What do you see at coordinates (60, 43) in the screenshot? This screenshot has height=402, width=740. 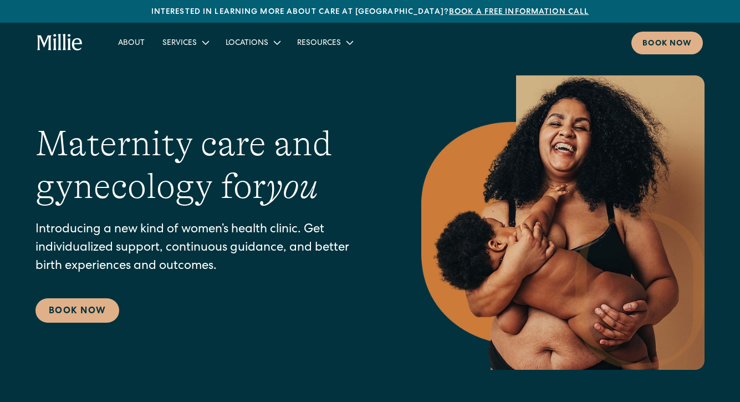 I see `a: home` at bounding box center [60, 43].